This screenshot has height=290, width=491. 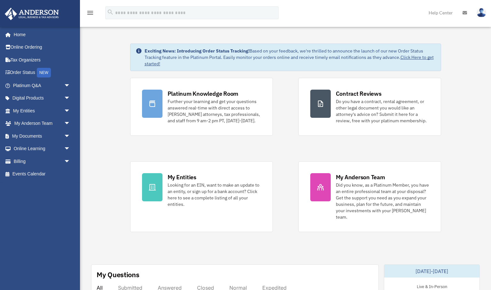 What do you see at coordinates (90, 14) in the screenshot?
I see `a: menu` at bounding box center [90, 14].